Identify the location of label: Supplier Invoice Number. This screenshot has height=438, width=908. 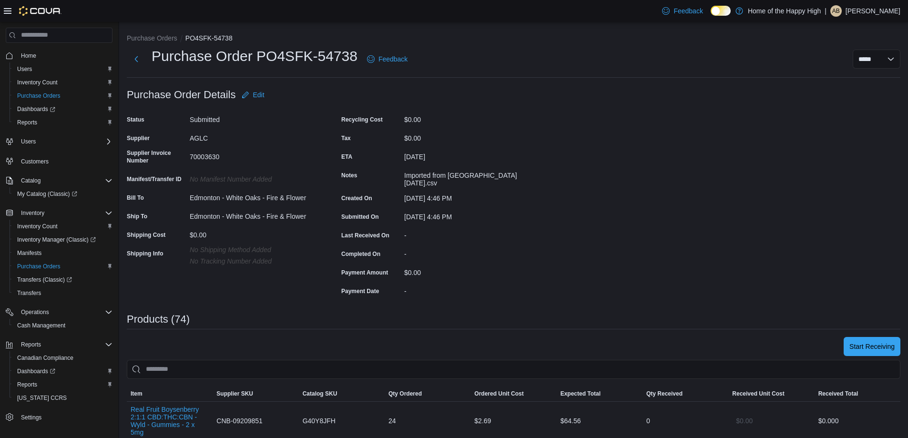
(156, 157).